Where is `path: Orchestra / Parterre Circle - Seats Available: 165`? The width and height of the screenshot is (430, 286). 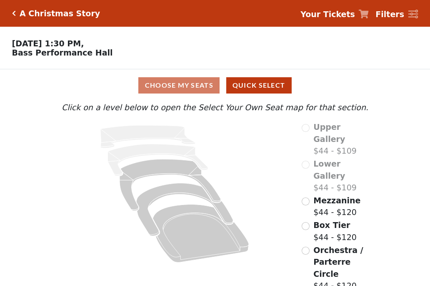 path: Orchestra / Parterre Circle - Seats Available: 165 is located at coordinates (201, 233).